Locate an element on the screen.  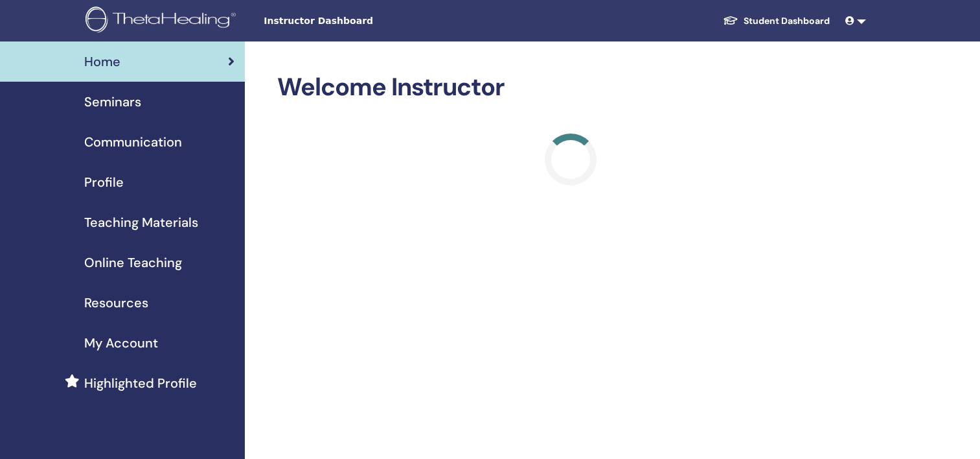
img: logo.png is located at coordinates (163, 21).